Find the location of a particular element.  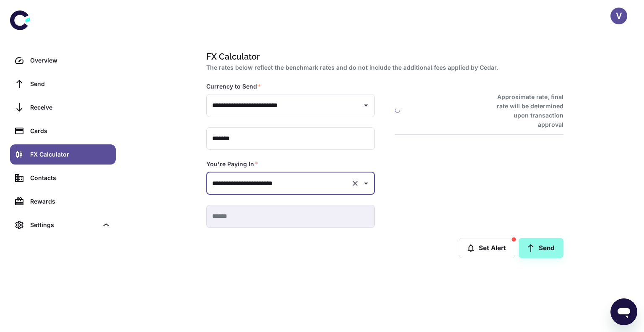

button: Clear is located at coordinates (355, 183).